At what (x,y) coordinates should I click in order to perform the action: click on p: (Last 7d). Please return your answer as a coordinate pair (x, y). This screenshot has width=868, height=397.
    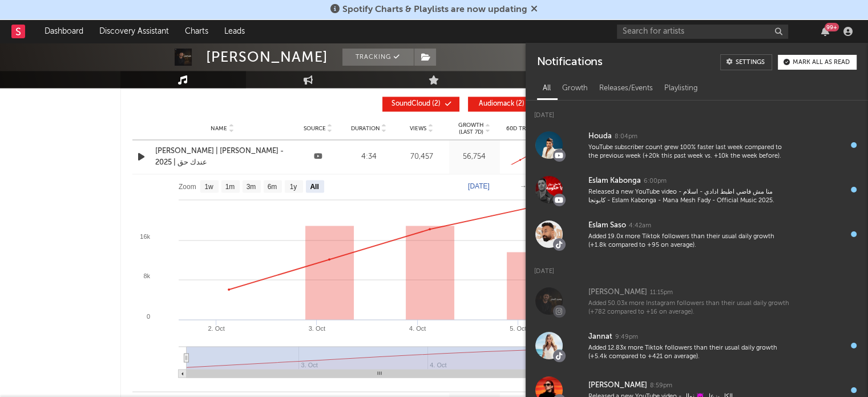
    Looking at the image, I should click on (471, 132).